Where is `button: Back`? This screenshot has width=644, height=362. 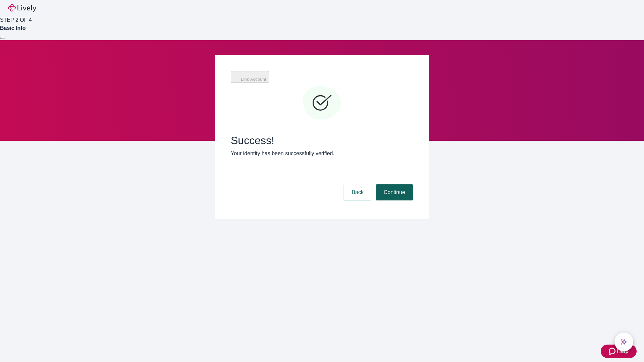 button: Back is located at coordinates (357, 193).